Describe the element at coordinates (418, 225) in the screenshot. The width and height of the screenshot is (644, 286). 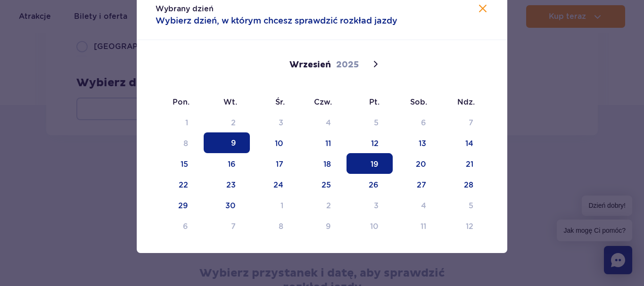
I see `span: Październik 11, 2025` at that location.